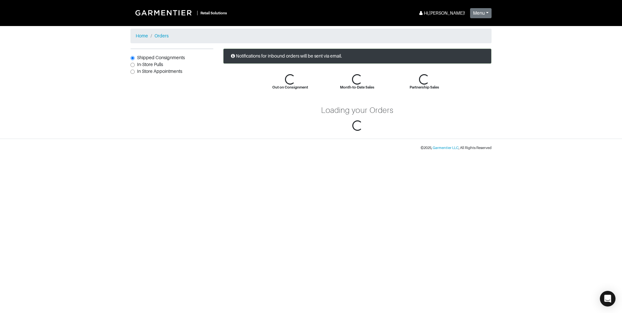  Describe the element at coordinates (161, 58) in the screenshot. I see `span: Shipped Consignments` at that location.